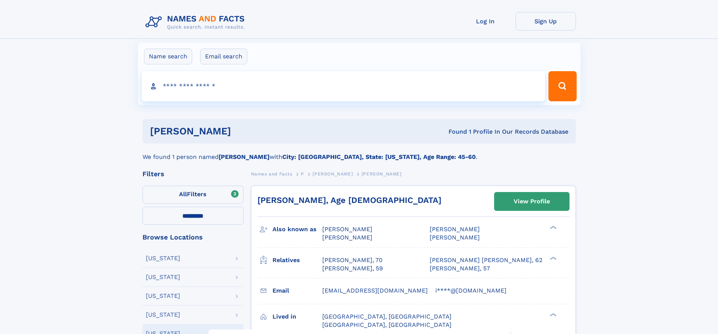 The image size is (718, 334). Describe the element at coordinates (546, 21) in the screenshot. I see `a: Sign Up` at that location.